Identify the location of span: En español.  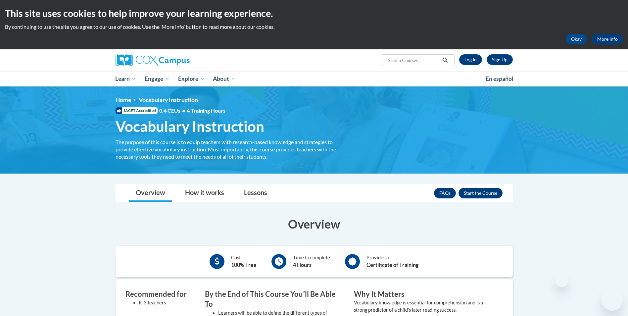
(500, 79).